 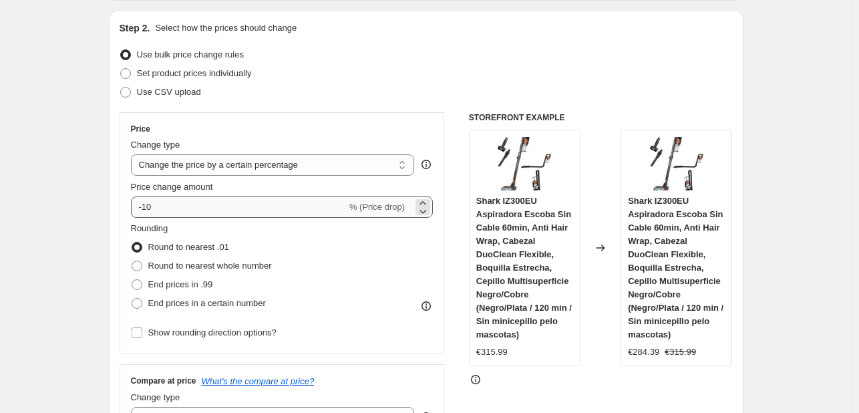 I want to click on span: Rounding, so click(x=150, y=228).